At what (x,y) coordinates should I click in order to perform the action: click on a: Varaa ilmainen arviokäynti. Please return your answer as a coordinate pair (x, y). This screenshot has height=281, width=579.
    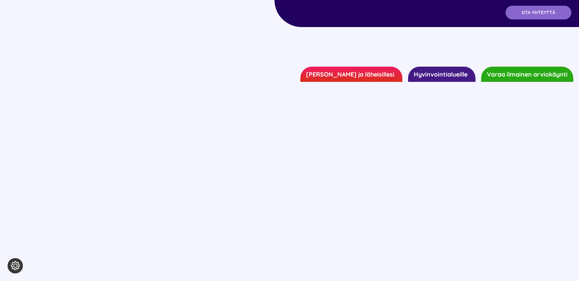
    Looking at the image, I should click on (527, 74).